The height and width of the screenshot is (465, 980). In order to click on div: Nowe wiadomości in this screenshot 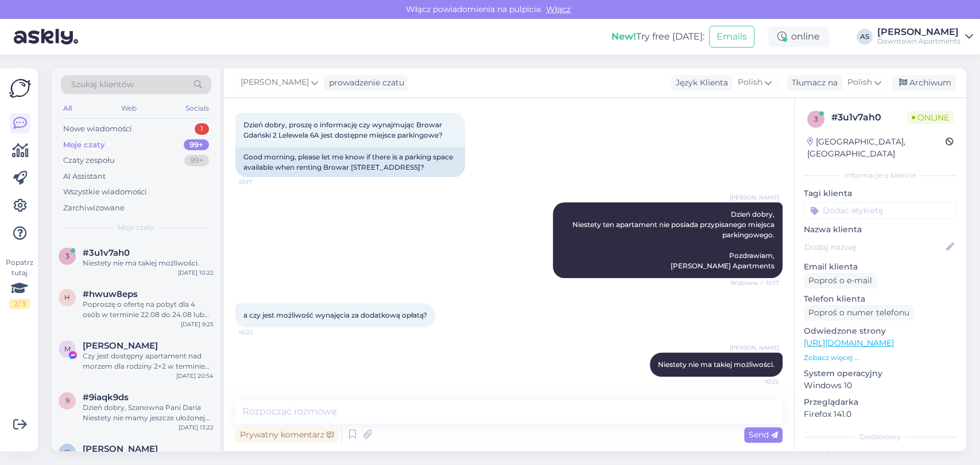, I will do `click(98, 129)`.